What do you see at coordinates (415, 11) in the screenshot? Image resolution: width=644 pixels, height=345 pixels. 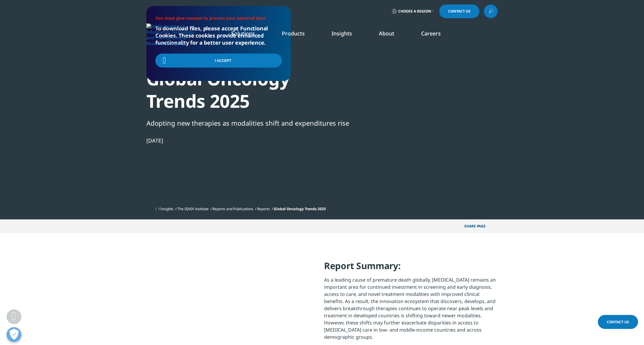 I see `span: Choose a Region` at bounding box center [415, 11].